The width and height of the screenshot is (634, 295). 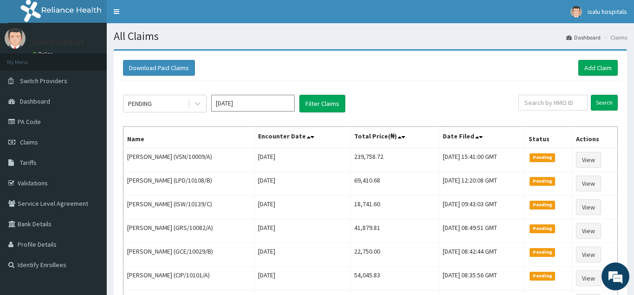 I want to click on td: 69,410.68, so click(x=395, y=183).